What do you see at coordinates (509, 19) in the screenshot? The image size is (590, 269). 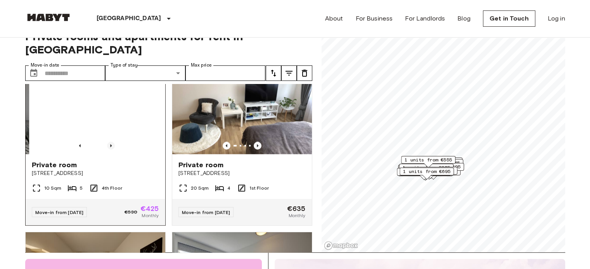 I see `a: Get in Touch` at bounding box center [509, 19].